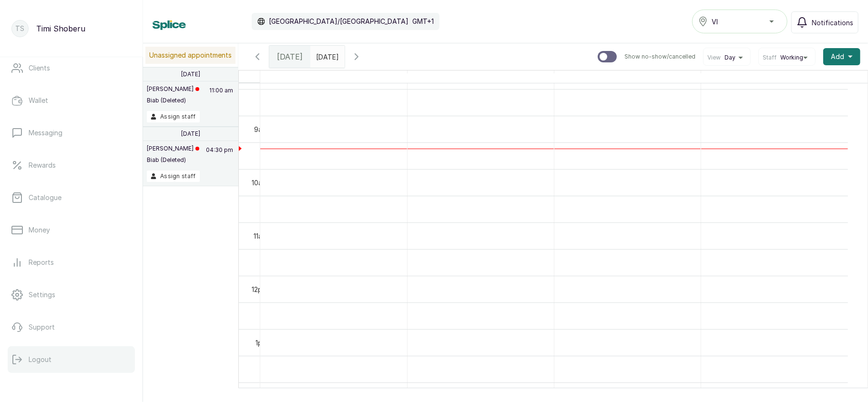 The width and height of the screenshot is (868, 402). Describe the element at coordinates (39, 230) in the screenshot. I see `p: Money` at that location.